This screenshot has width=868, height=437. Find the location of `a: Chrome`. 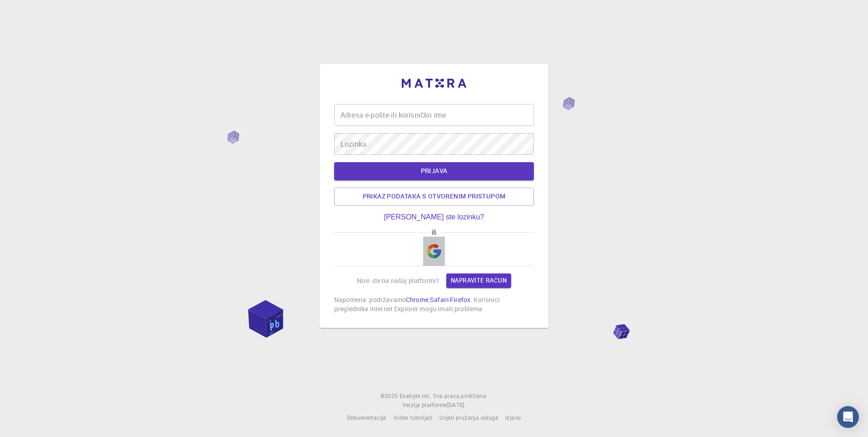

a: Chrome is located at coordinates (417, 299).